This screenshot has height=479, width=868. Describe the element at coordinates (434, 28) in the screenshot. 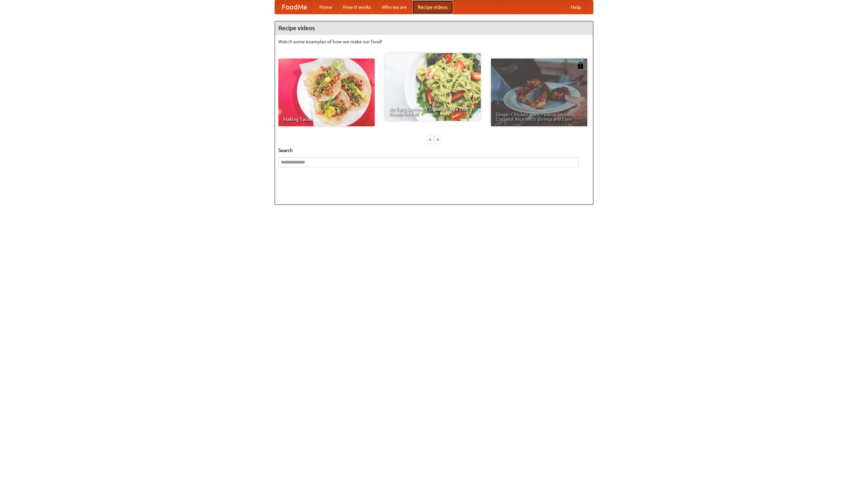

I see `h4: Recipe videos` at that location.